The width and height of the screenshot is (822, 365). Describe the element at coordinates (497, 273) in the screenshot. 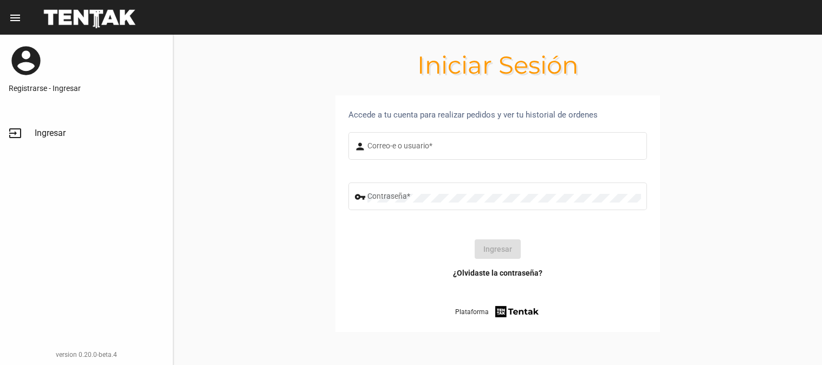

I see `a: ¿Olvidaste la contraseña?` at that location.